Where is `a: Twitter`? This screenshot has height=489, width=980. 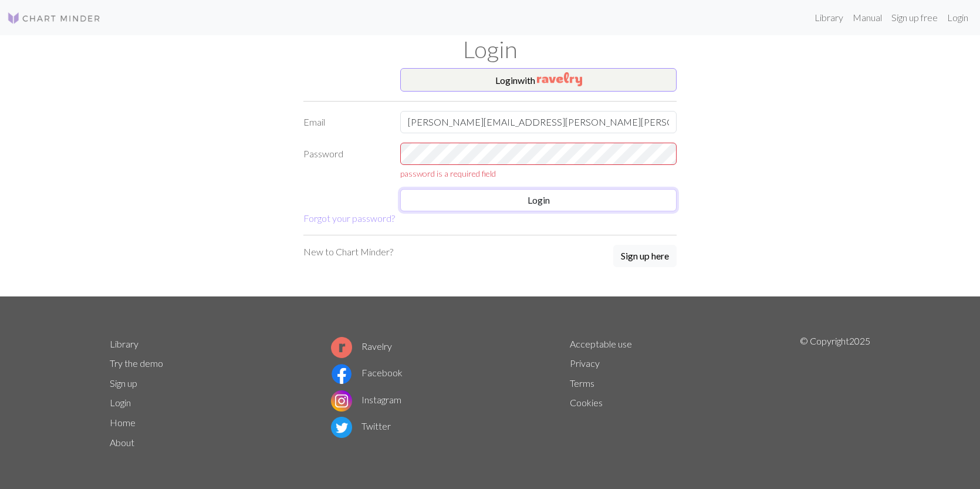 a: Twitter is located at coordinates (361, 426).